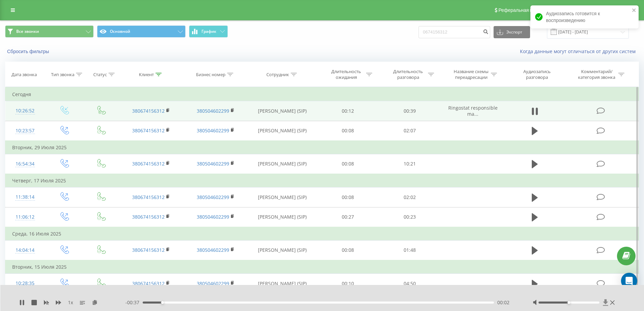  What do you see at coordinates (580, 51) in the screenshot?
I see `a: Когда данные могут отличаться от других систем` at bounding box center [580, 51].